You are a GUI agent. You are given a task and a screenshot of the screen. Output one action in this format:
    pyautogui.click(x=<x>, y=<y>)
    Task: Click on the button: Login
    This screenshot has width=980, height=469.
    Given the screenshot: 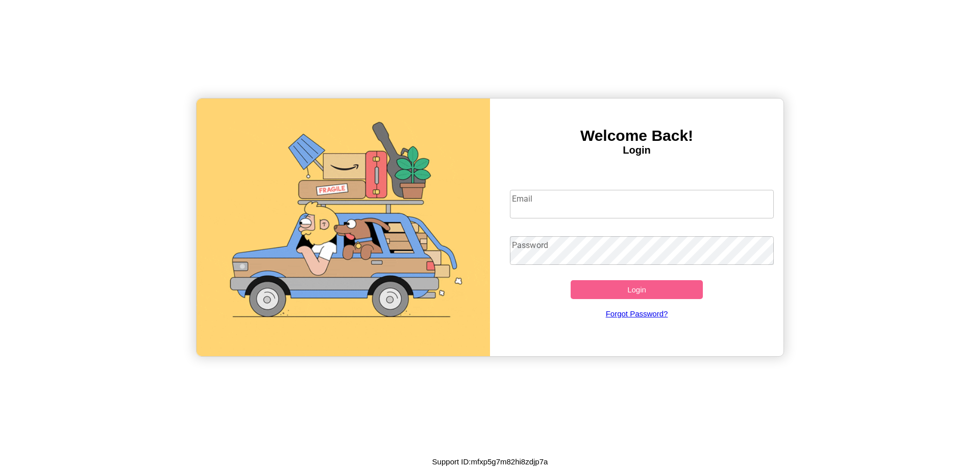 What is the action you would take?
    pyautogui.click(x=636, y=289)
    